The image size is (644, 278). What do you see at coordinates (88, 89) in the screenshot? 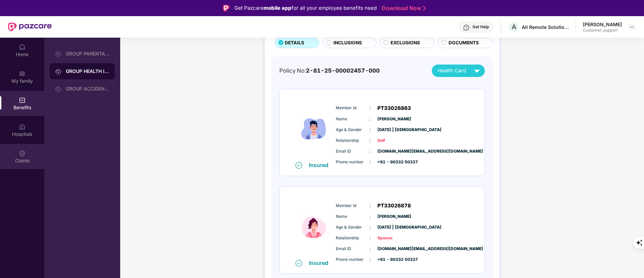
I see `div: GROUP ACCIDENTAL INSURANCE` at bounding box center [88, 89].